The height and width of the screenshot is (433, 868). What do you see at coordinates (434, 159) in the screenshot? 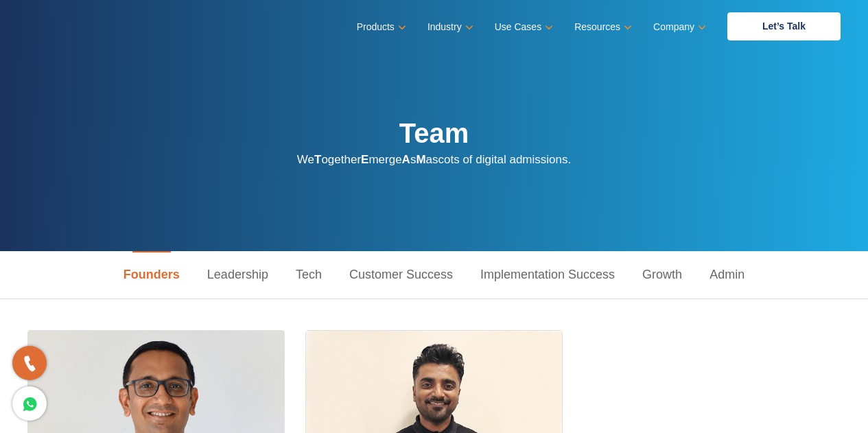
I see `p: We ogether merge s ascots of digital admissions.` at bounding box center [434, 159].